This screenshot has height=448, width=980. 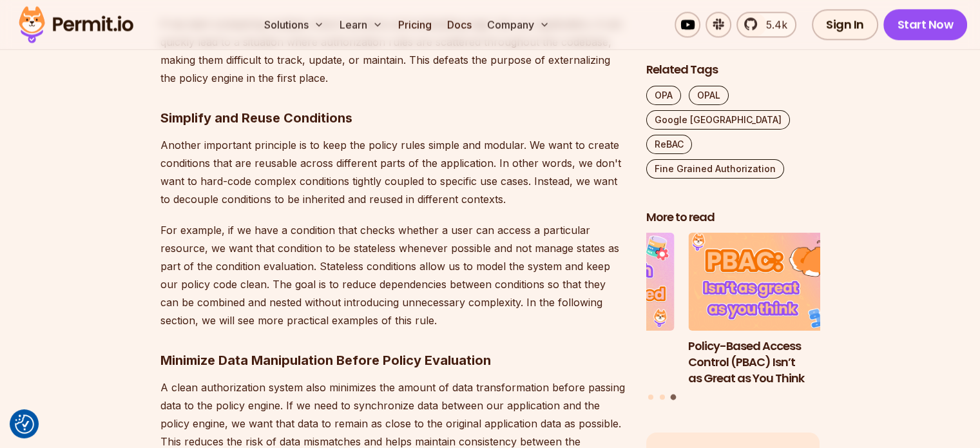 What do you see at coordinates (76, 25) in the screenshot?
I see `img: Permit logo` at bounding box center [76, 25].